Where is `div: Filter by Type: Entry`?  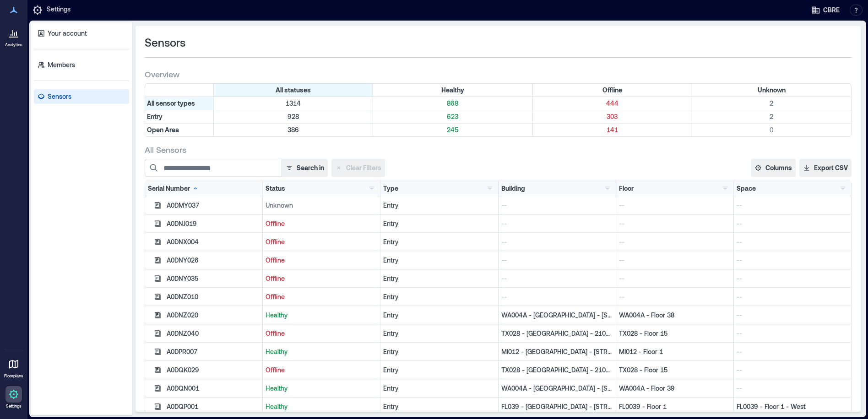
div: Filter by Type: Entry is located at coordinates (179, 116).